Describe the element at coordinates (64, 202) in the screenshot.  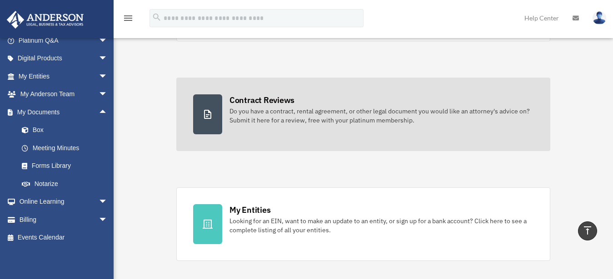
I see `a: Online Learningarrow_drop_down` at that location.